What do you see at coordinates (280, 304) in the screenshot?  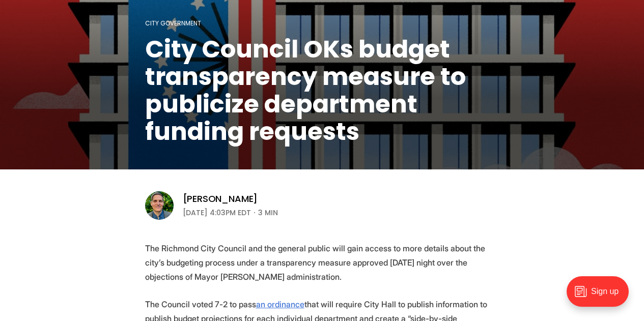 I see `u: an ordinance` at bounding box center [280, 304].